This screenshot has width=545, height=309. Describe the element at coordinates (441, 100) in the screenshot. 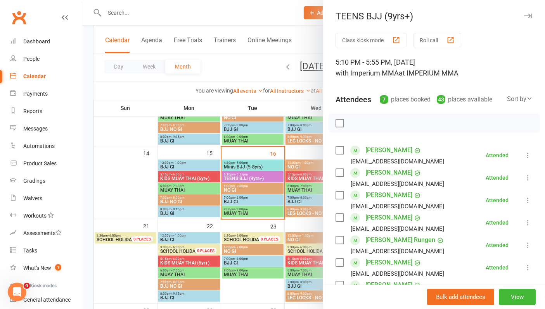

I see `div: 43` at that location.